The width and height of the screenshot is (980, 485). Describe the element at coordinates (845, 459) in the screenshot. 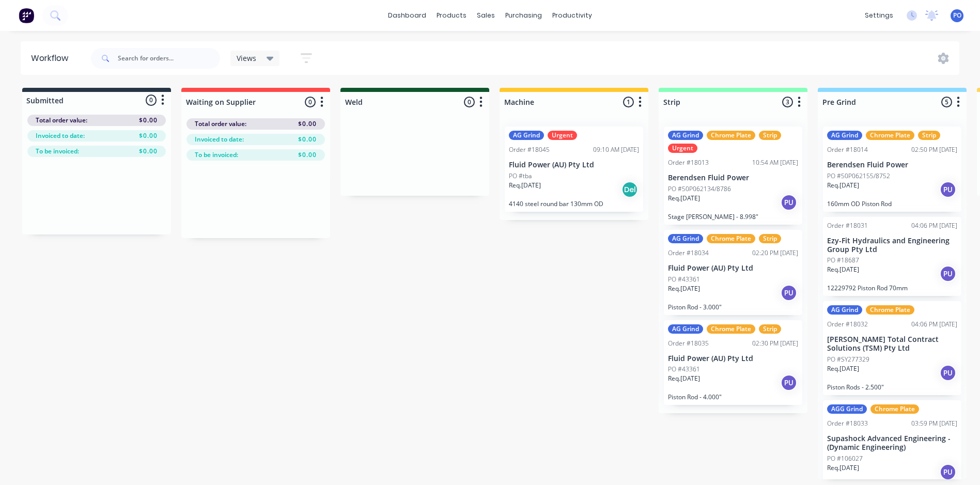

I see `p: PO #106027` at that location.